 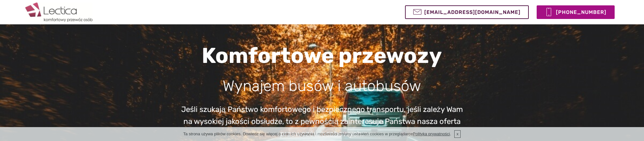 I want to click on input: x, so click(x=457, y=134).